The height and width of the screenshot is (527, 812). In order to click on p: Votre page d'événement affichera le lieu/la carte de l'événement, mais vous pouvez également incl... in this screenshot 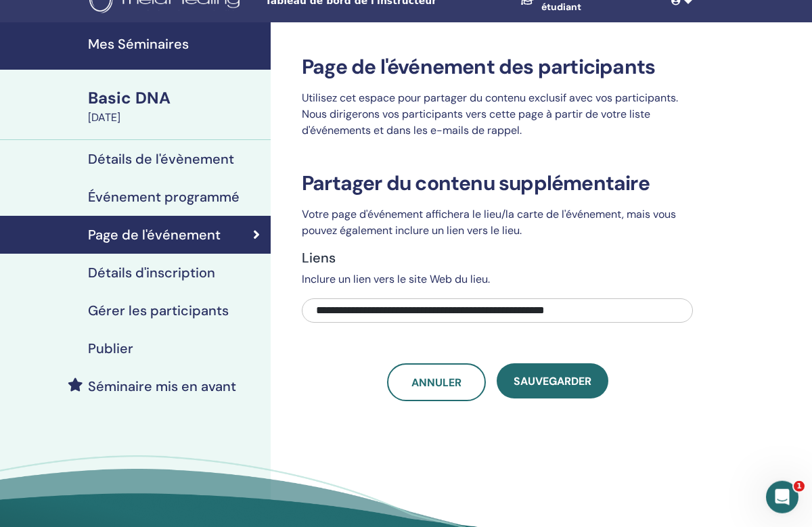, I will do `click(498, 222)`.